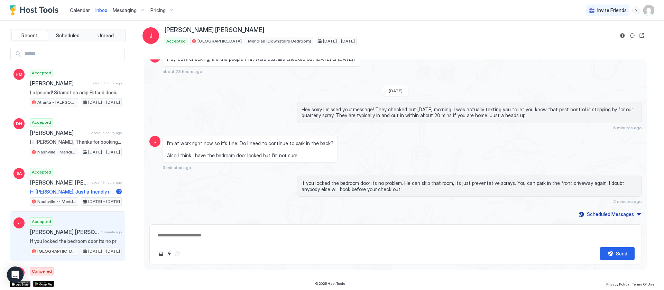  What do you see at coordinates (73, 54) in the screenshot?
I see `input: Input Field` at bounding box center [73, 54].